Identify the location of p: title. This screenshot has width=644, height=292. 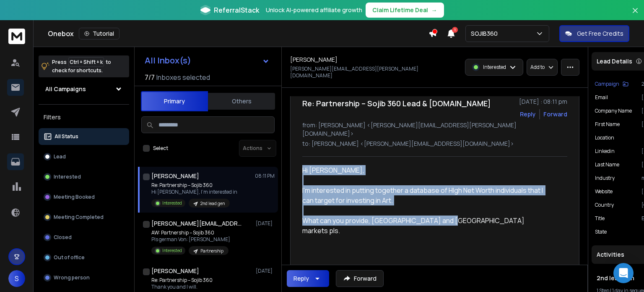
(600, 219).